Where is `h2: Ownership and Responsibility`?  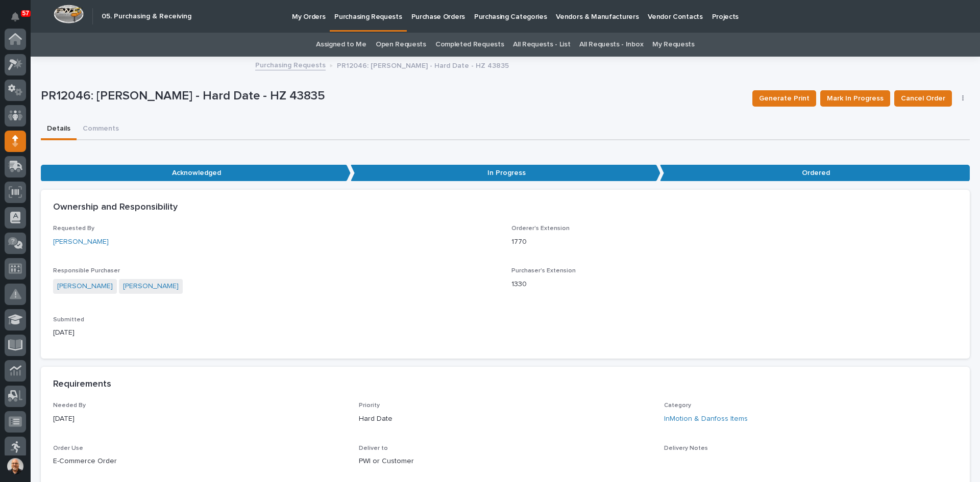
h2: Ownership and Responsibility is located at coordinates (116, 207).